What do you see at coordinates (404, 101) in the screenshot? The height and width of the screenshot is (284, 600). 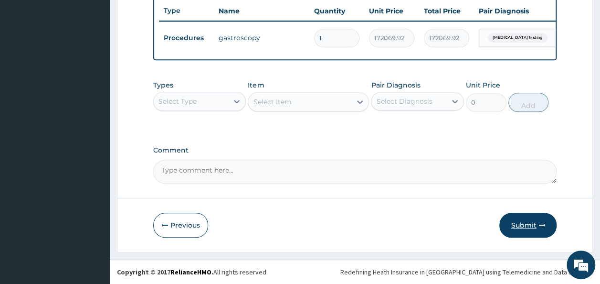 I see `div: Select Diagnosis` at bounding box center [404, 101].